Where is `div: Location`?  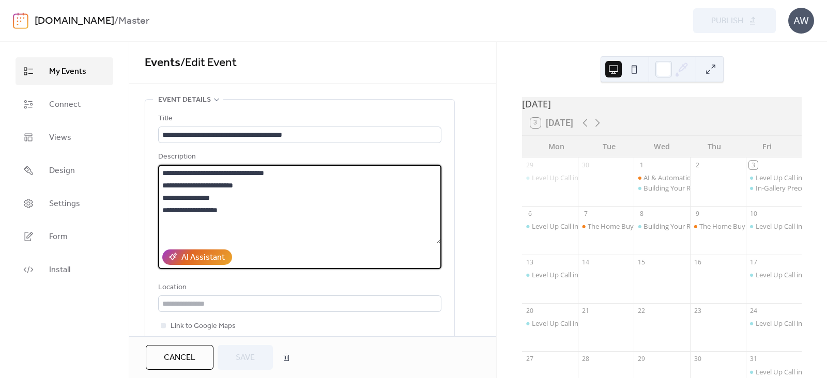
div: Location is located at coordinates (299, 288).